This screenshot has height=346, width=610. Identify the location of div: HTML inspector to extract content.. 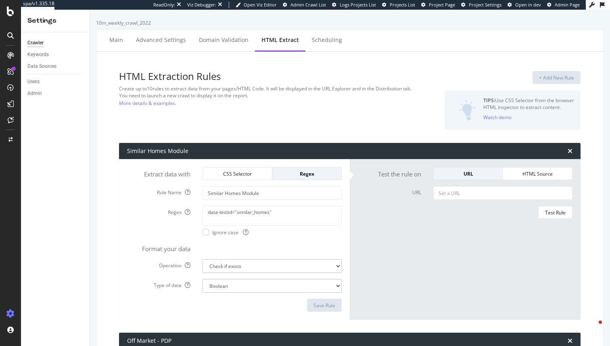
(528, 107).